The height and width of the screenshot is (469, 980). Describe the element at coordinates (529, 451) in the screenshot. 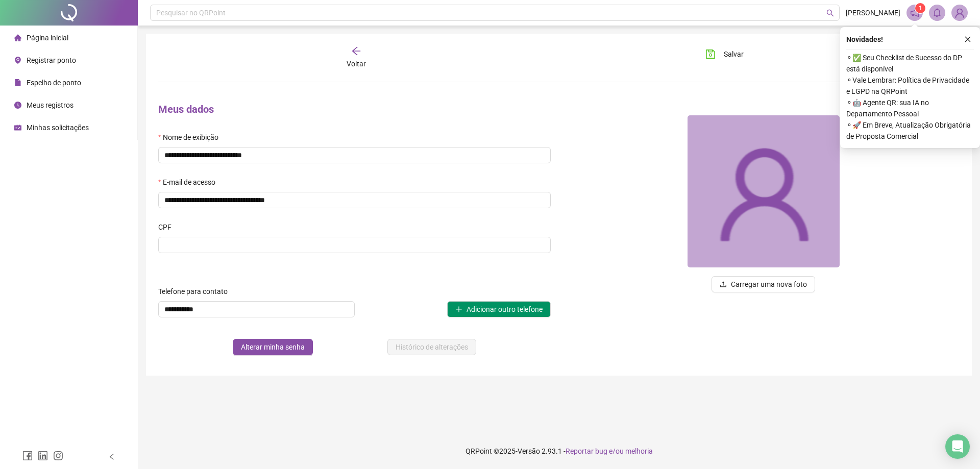

I see `span: Versão` at that location.